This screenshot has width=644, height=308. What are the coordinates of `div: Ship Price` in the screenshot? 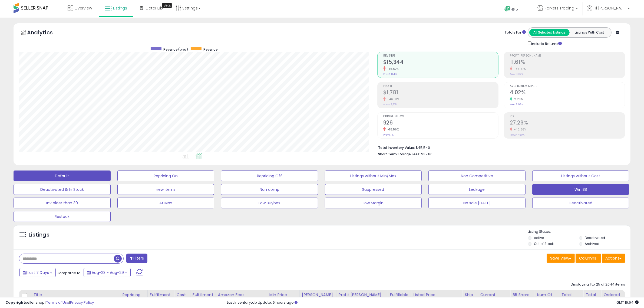 It's located at (470, 297).